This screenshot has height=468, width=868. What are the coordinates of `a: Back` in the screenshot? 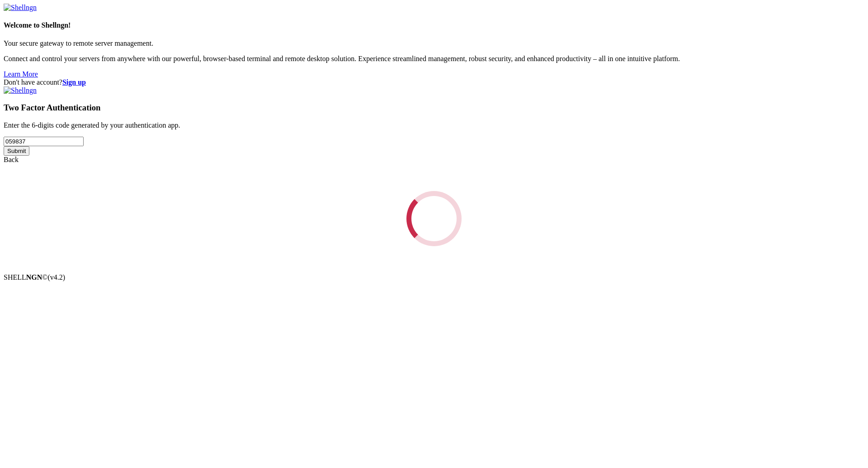 It's located at (11, 159).